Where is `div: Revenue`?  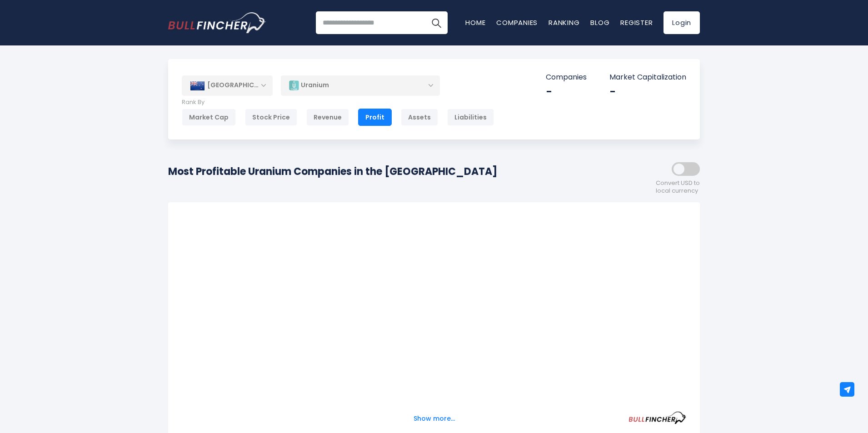 div: Revenue is located at coordinates (328, 118).